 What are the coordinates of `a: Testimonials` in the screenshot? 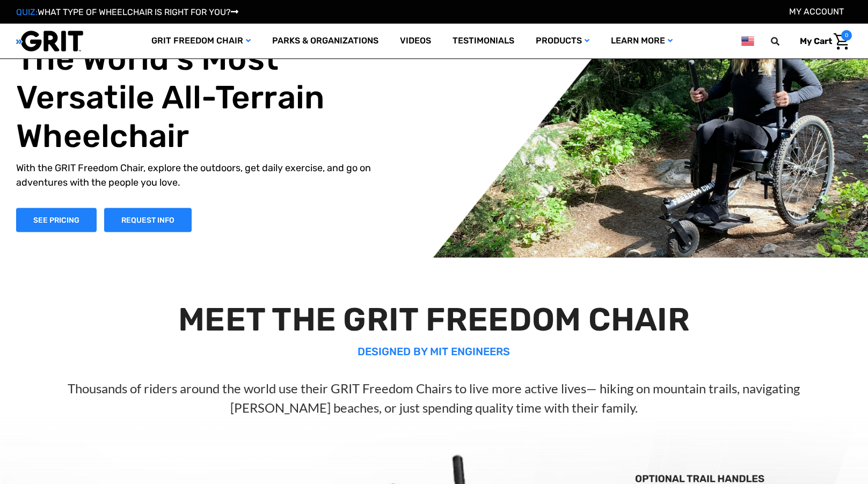 It's located at (483, 41).